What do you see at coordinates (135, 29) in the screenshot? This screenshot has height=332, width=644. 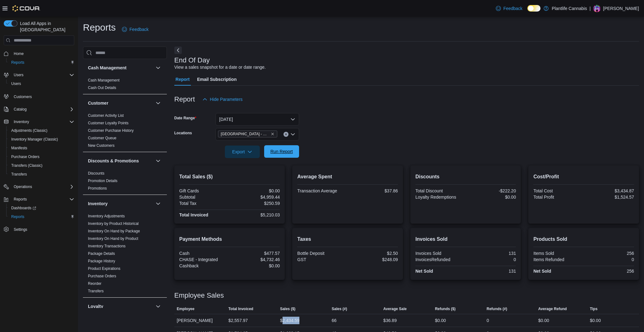 I see `a: Feedback` at bounding box center [135, 29].